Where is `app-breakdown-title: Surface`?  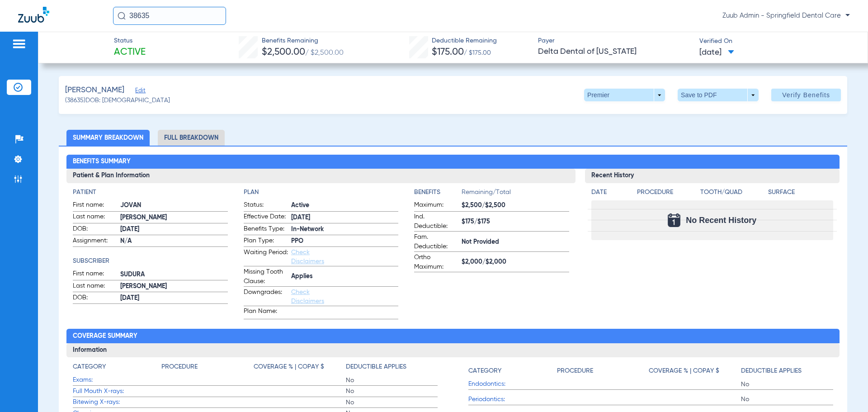
app-breakdown-title: Surface is located at coordinates (800, 194).